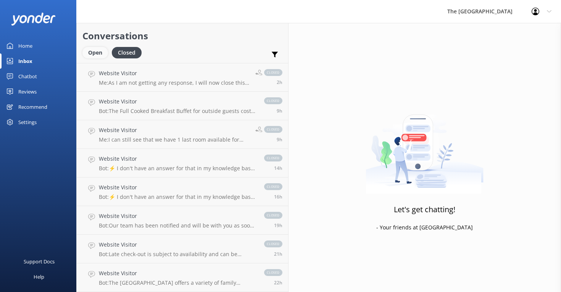  What do you see at coordinates (425, 146) in the screenshot?
I see `img: artwork of a man stealing a conversation from at giant smartphone` at bounding box center [425, 146].